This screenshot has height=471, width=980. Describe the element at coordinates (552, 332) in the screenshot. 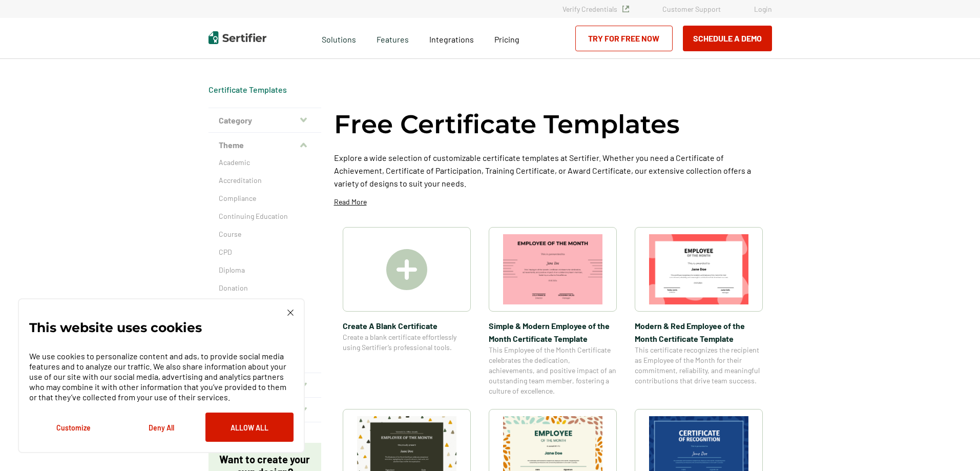

I see `span: Simple & Modern Employee of the Month Certificate Template` at that location.